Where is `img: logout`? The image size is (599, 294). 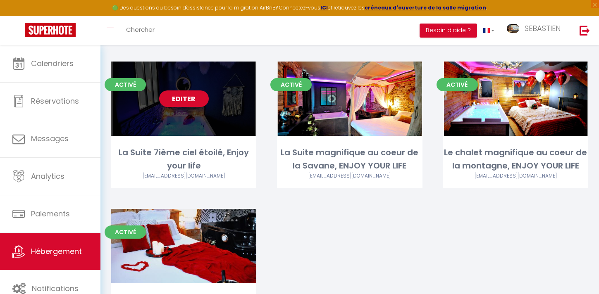
img: logout is located at coordinates (584, 30).